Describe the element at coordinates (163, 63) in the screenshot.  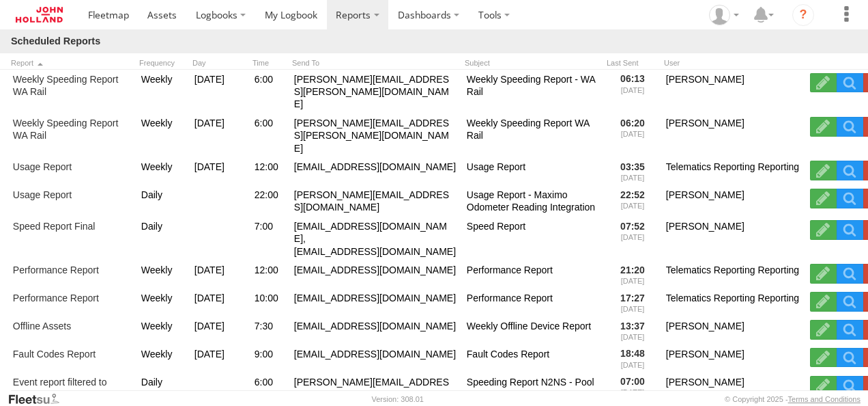
I see `span: Frequency` at that location.